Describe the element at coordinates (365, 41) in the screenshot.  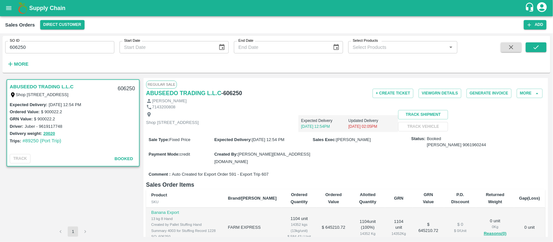
I see `label: Select Products` at that location.